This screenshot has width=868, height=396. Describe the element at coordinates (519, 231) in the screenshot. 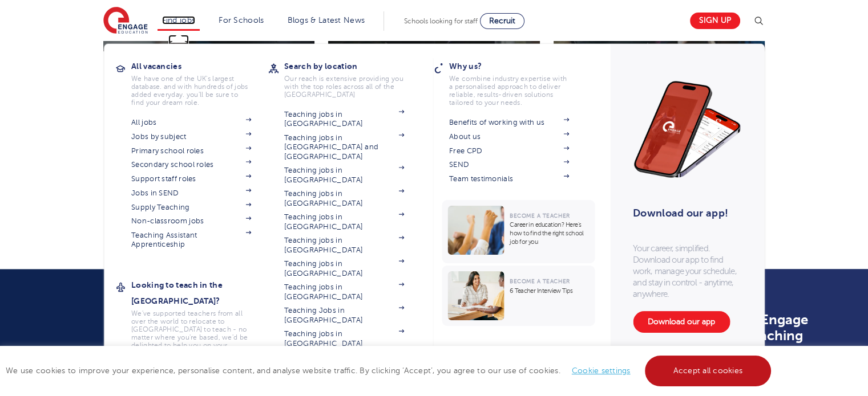

I see `a: Become a TeacherCareer in education? Here’s how to find the right school job for you` at that location.